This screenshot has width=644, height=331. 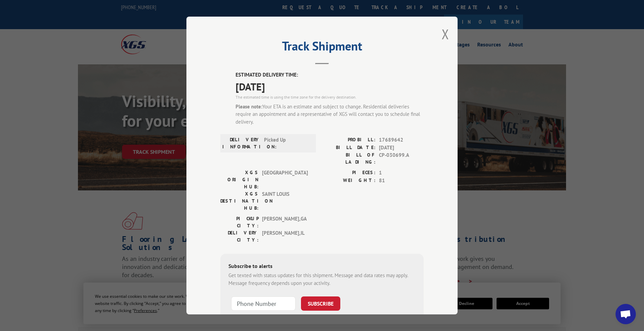 What do you see at coordinates (239, 201) in the screenshot?
I see `label: XGS DESTINATION HUB:` at bounding box center [239, 201].